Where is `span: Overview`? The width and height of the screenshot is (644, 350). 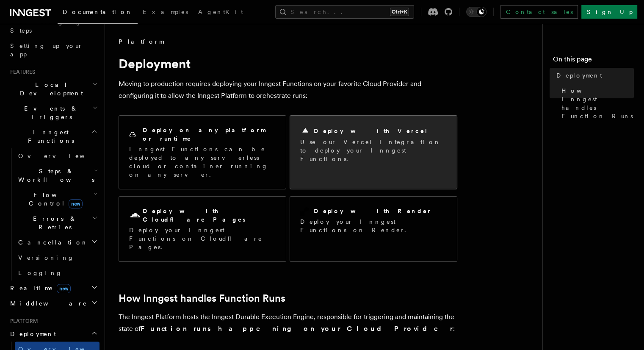 span: Overview is located at coordinates (62, 156).